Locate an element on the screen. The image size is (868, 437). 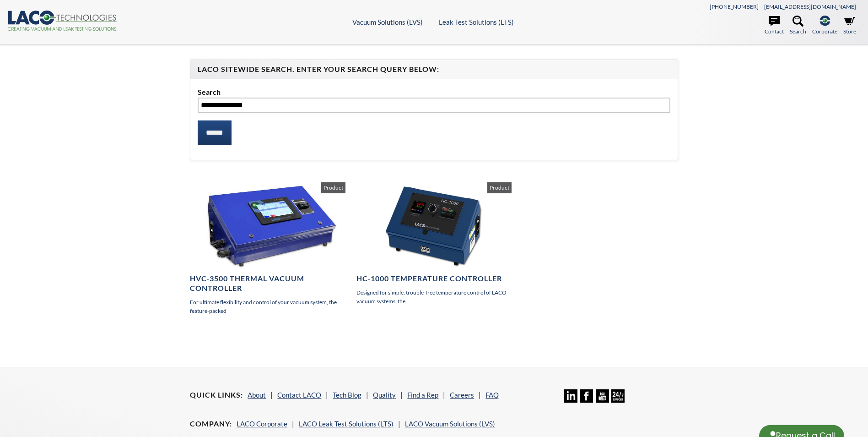
span: Corporate is located at coordinates (825, 31).